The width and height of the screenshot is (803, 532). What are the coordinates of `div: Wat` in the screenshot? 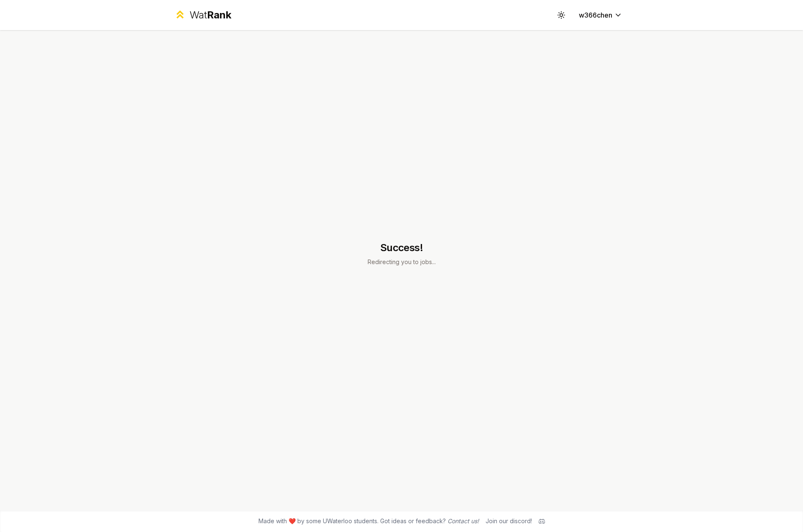 It's located at (210, 15).